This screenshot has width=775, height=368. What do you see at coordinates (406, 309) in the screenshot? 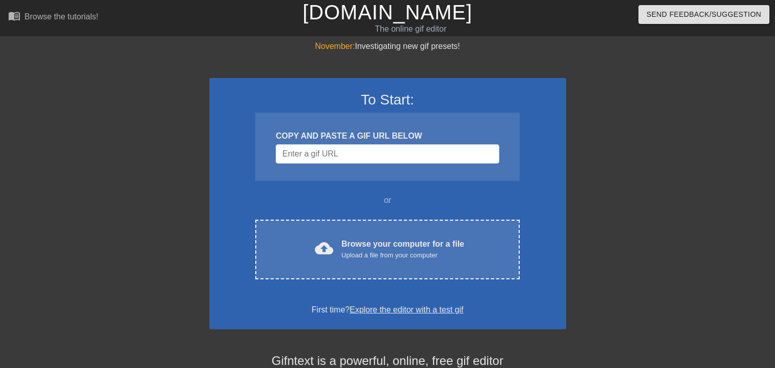
I see `a: Explore the editor with a test gif` at bounding box center [406, 309].